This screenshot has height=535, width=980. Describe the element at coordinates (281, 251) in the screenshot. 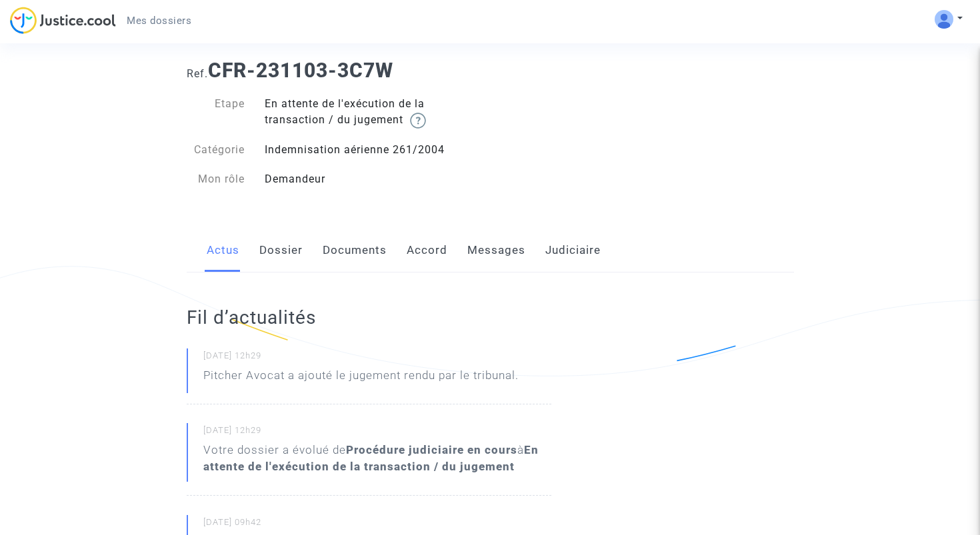

I see `a: Dossier` at that location.